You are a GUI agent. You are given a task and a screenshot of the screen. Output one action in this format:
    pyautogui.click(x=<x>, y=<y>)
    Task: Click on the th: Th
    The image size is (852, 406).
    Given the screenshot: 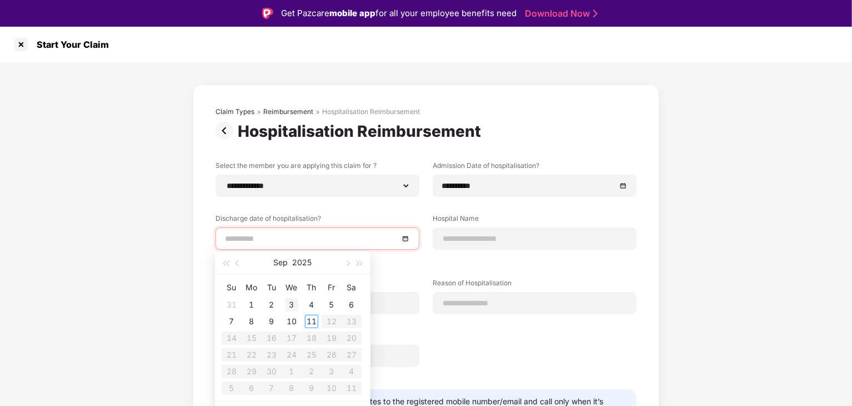 What is the action you would take?
    pyautogui.click(x=312, y=287)
    